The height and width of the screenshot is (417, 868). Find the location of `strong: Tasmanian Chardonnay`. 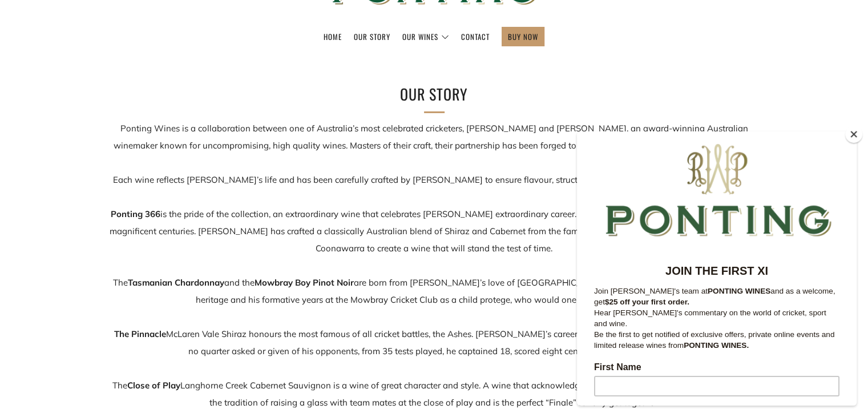

strong: Tasmanian Chardonnay is located at coordinates (176, 282).